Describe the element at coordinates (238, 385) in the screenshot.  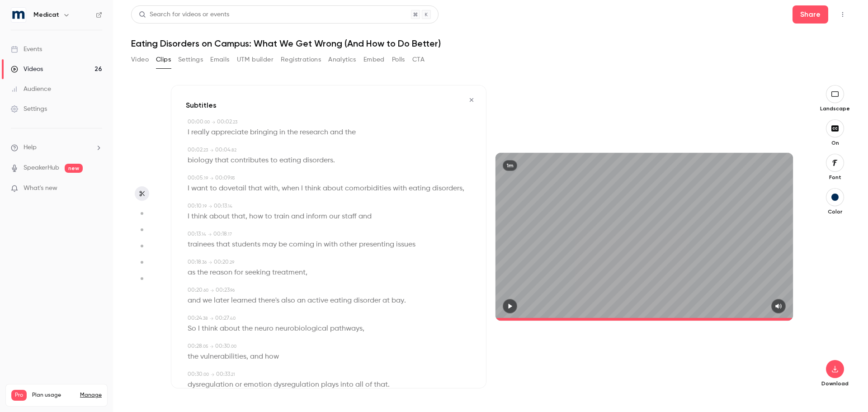
I see `span: or` at that location.